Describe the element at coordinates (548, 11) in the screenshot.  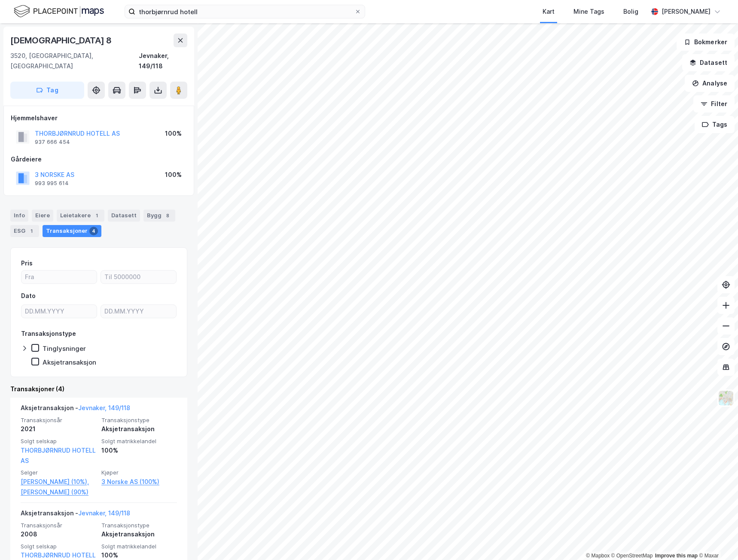
I see `div: Kart` at that location.